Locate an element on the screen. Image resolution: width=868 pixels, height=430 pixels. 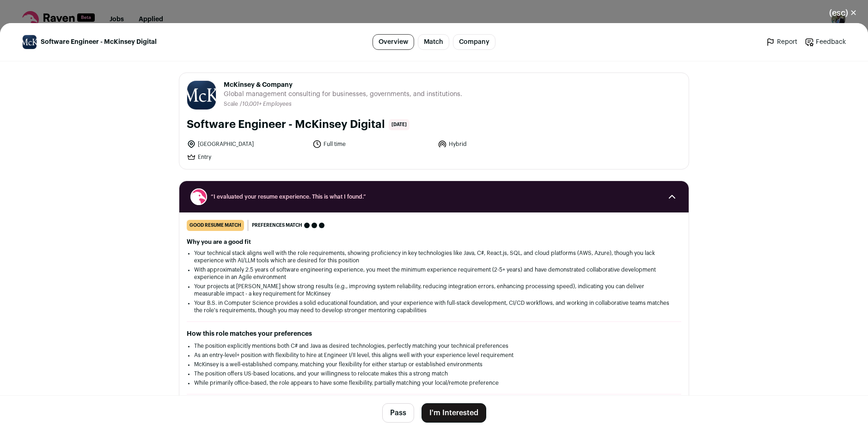
button: I'm Interested is located at coordinates (454, 413).